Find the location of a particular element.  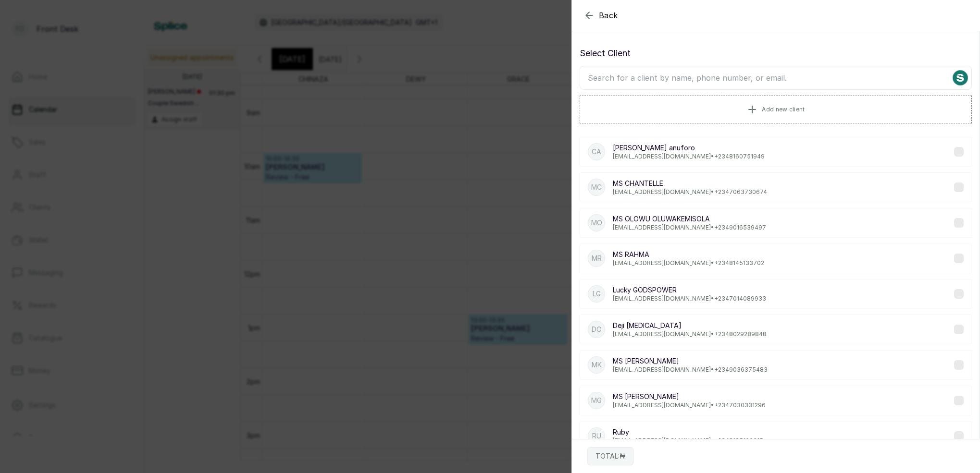

p: MS RAHMA is located at coordinates (688, 255).